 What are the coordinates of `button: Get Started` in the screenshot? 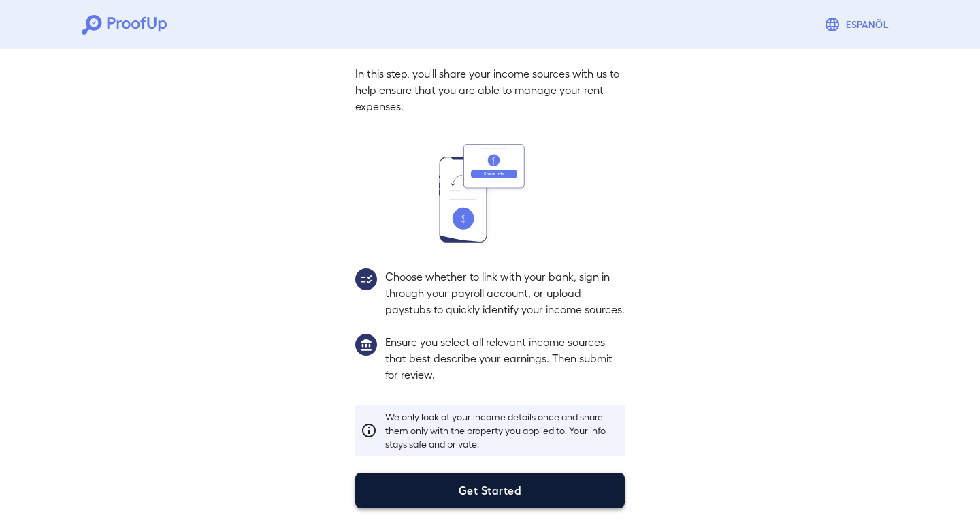 It's located at (490, 490).